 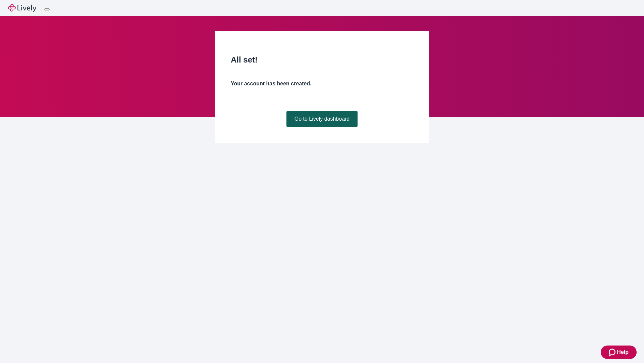 I want to click on h4: Your account has been created., so click(x=322, y=84).